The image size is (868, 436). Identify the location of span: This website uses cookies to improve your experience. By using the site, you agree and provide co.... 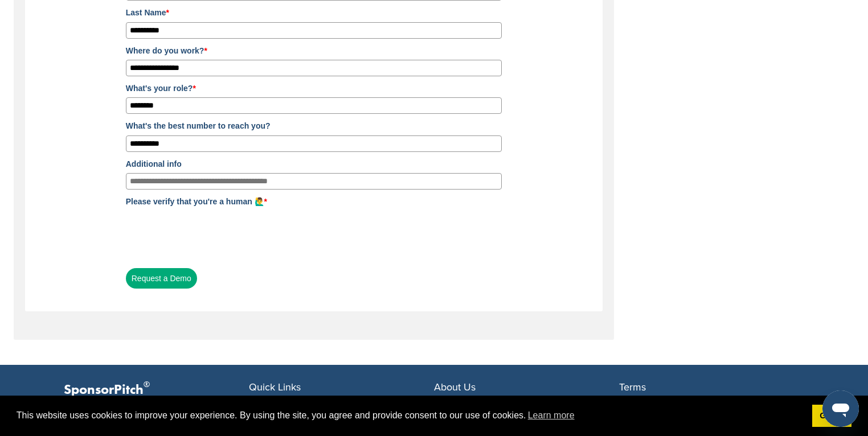
(409, 416).